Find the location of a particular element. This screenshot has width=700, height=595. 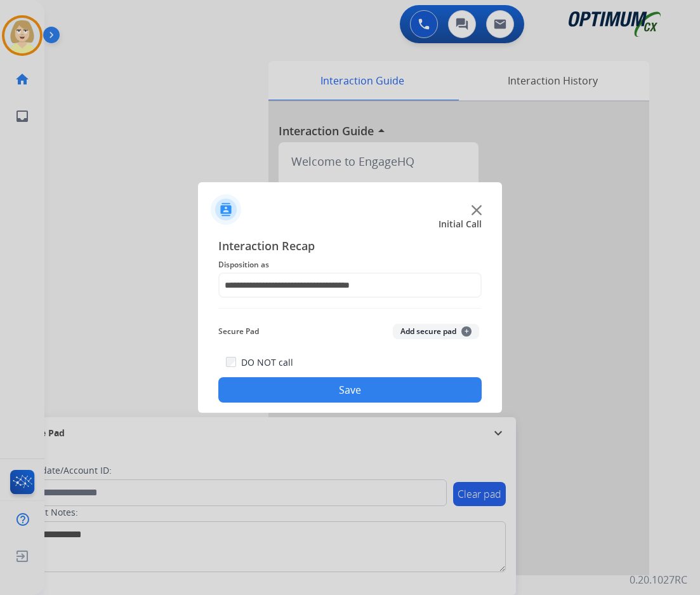

button: Add secure pad+ is located at coordinates (436, 331).